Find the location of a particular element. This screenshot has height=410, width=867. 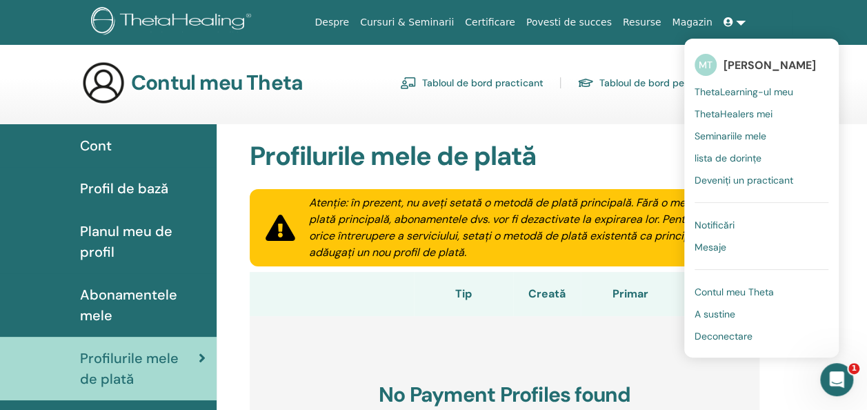

span: 1 is located at coordinates (854, 368).